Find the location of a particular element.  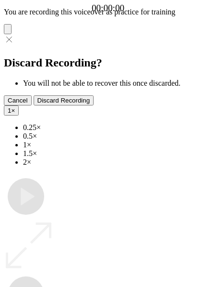

span: 1 is located at coordinates (9, 110).